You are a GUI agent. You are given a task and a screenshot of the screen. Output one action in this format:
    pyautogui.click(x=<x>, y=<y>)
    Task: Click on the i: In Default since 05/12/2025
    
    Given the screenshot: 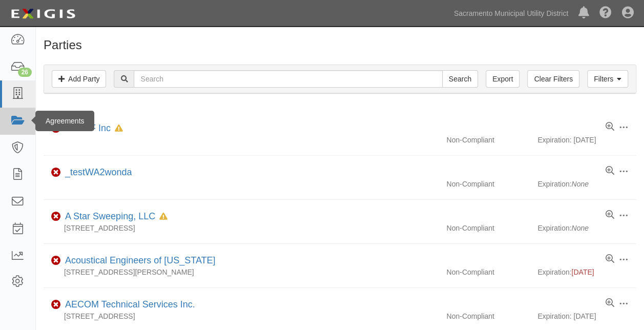 What is the action you would take?
    pyautogui.click(x=164, y=217)
    